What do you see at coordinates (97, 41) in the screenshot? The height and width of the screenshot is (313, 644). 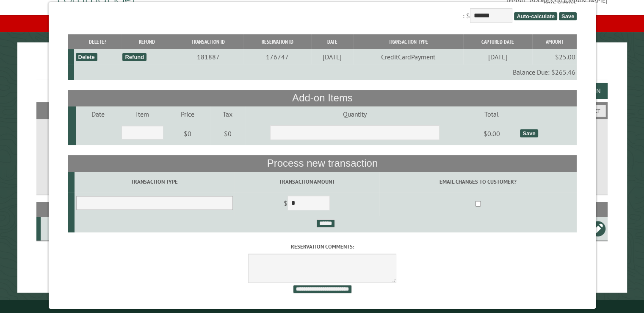 I see `th: Delete?` at bounding box center [97, 41].